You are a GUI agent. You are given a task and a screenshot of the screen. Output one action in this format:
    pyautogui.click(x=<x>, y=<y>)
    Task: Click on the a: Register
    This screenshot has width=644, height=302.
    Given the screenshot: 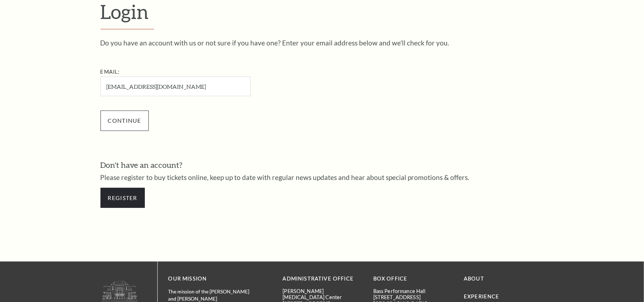 What is the action you would take?
    pyautogui.click(x=123, y=198)
    